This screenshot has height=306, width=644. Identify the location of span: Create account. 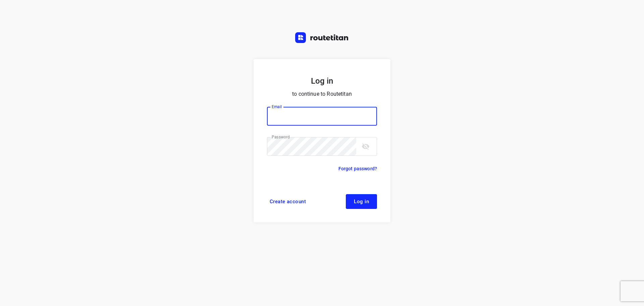
(288, 201).